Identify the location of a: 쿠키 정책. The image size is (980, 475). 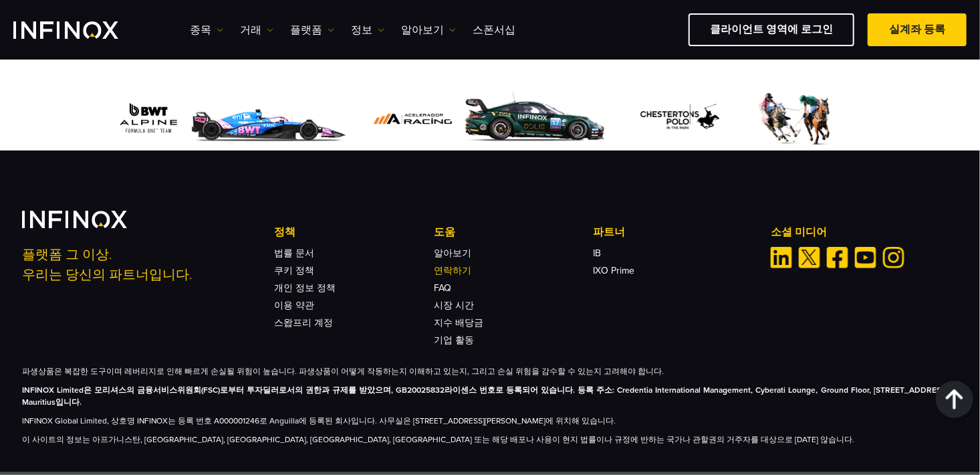
(294, 271).